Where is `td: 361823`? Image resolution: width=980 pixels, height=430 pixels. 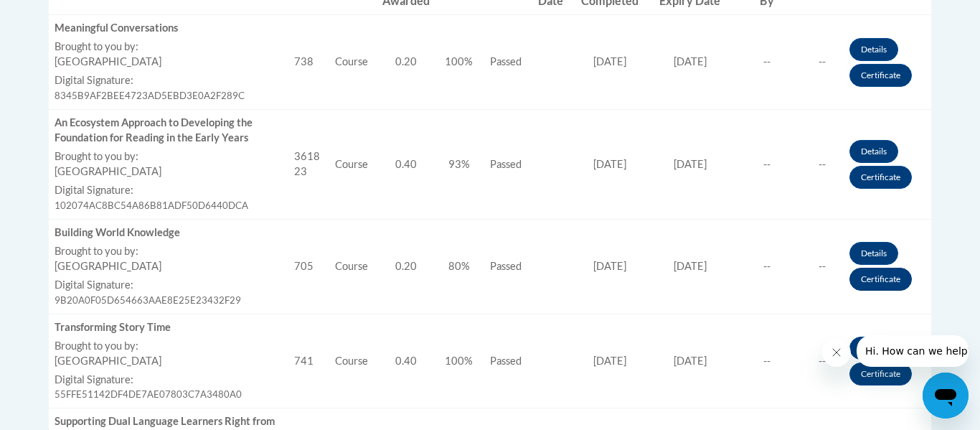 td: 361823 is located at coordinates (308, 165).